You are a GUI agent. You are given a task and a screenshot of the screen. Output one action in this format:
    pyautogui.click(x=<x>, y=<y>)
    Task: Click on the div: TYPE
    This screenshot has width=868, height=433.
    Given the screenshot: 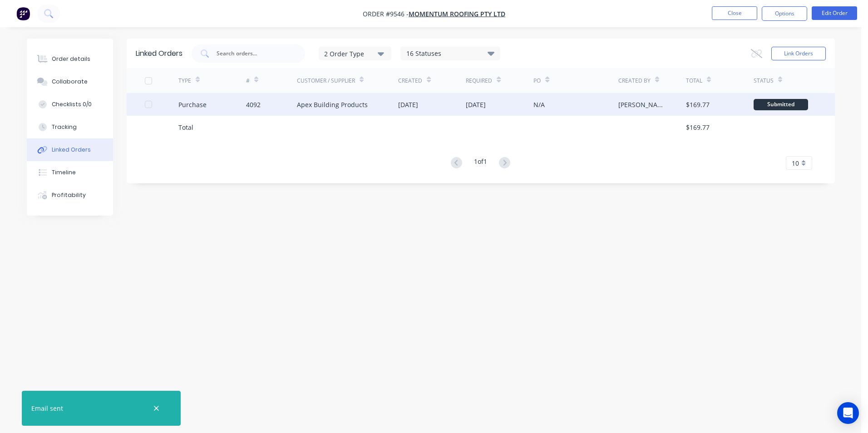 What is the action you would take?
    pyautogui.click(x=185, y=81)
    